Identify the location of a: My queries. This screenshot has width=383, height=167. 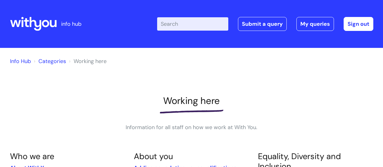
(315, 24).